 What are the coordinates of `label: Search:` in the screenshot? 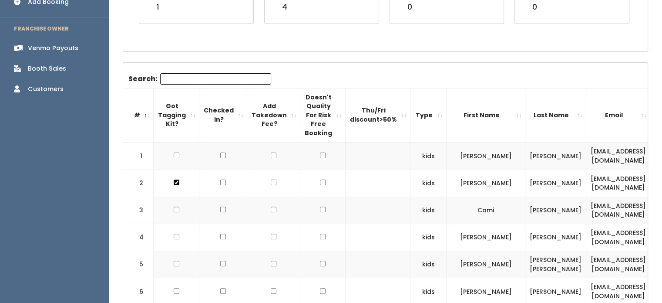 It's located at (200, 79).